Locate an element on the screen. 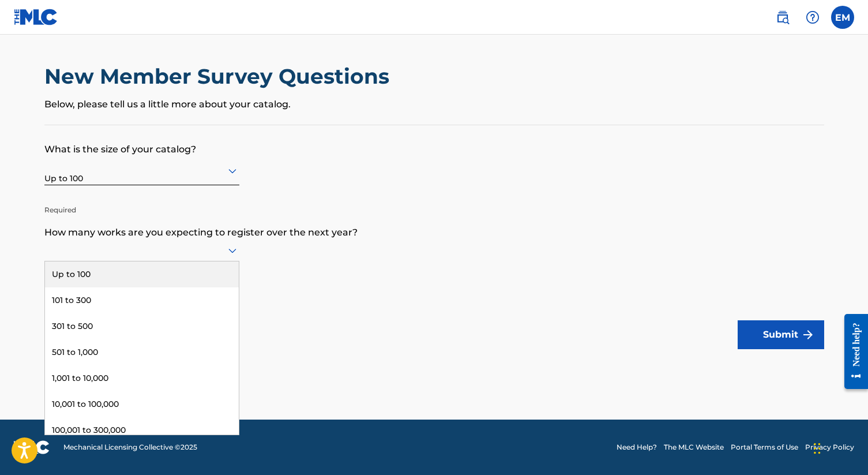 The height and width of the screenshot is (475, 868). p: Below, please tell us a little more about your catalog. is located at coordinates (434, 104).